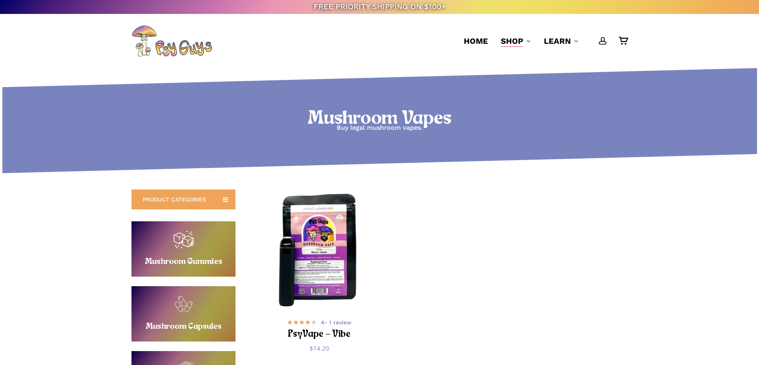 Image resolution: width=759 pixels, height=365 pixels. What do you see at coordinates (172, 41) in the screenshot?
I see `img: PsyGuys` at bounding box center [172, 41].